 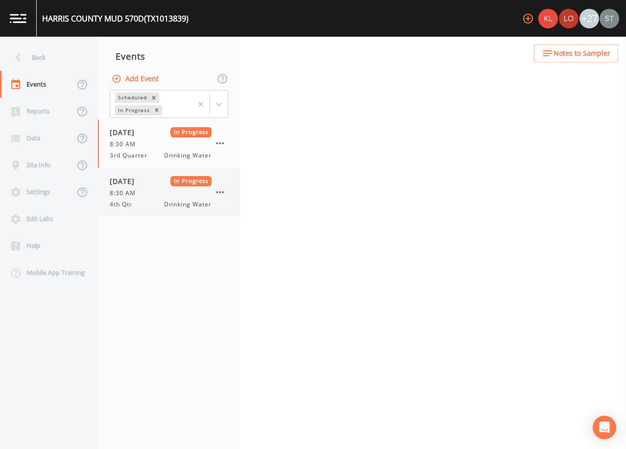 What do you see at coordinates (609, 19) in the screenshot?
I see `img: cb9926319991c592eb2b4c75d39c237f` at bounding box center [609, 19].